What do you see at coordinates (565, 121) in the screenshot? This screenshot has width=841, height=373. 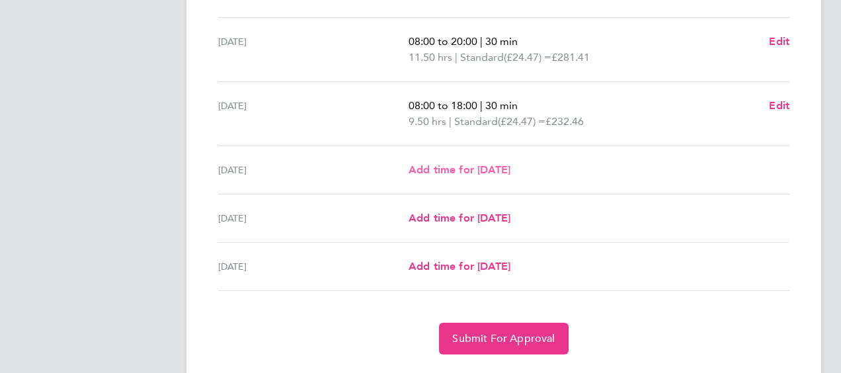 I see `span: £232.46` at bounding box center [565, 121].